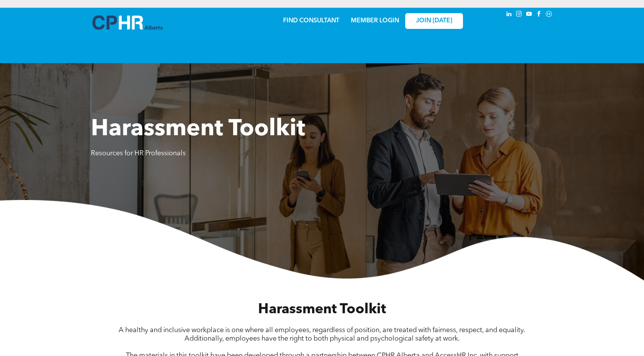 The image size is (644, 356). I want to click on a: FIND CONSULTANT, so click(311, 21).